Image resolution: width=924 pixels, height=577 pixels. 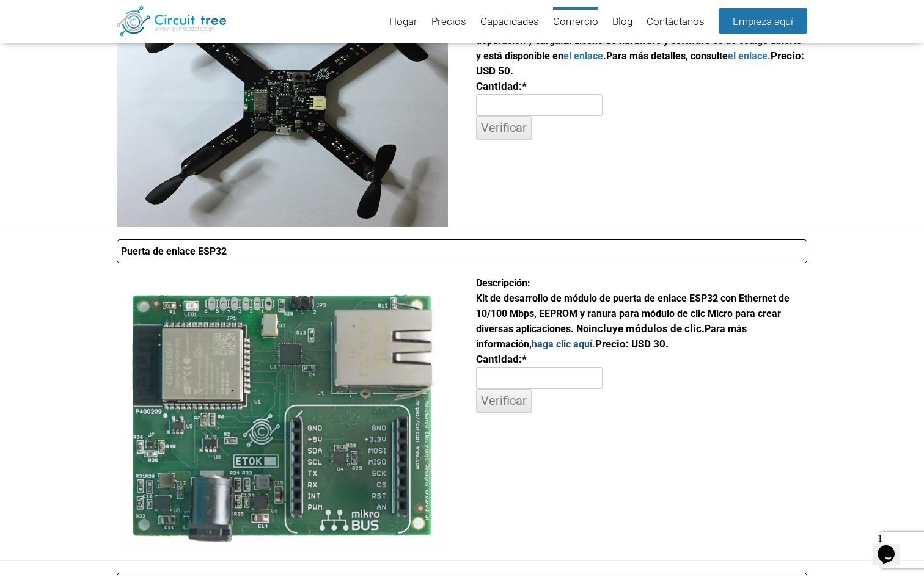 I want to click on font: Empieza aquí, so click(x=763, y=21).